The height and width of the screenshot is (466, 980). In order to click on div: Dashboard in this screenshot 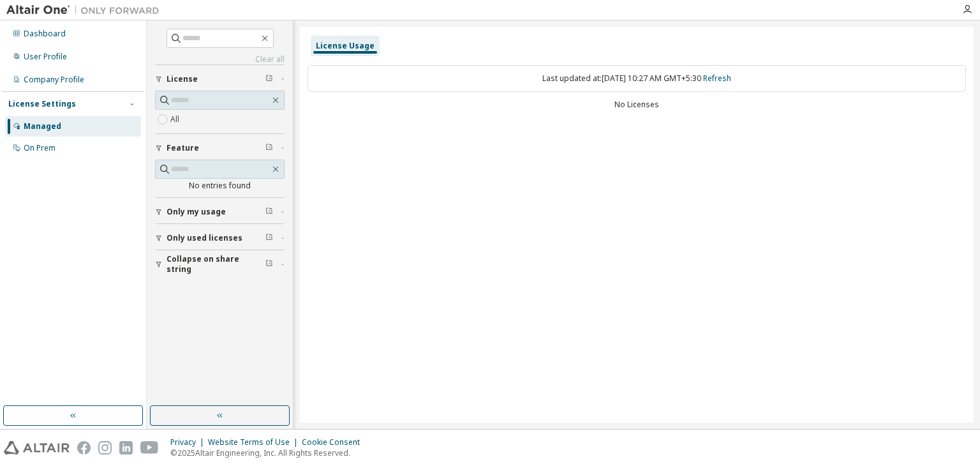, I will do `click(45, 33)`.